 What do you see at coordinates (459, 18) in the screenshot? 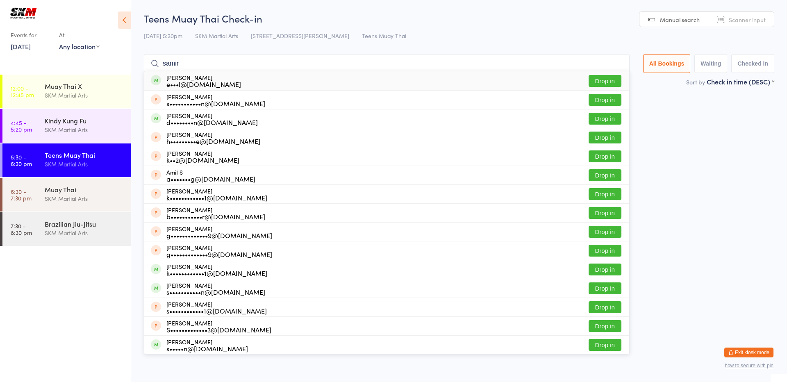
I see `h2: Teens Muay Thai Check-in` at bounding box center [459, 18].